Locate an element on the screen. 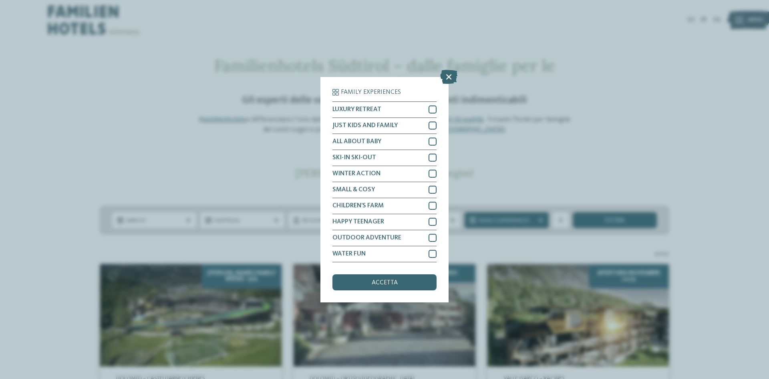 This screenshot has height=379, width=769. span: accetta is located at coordinates (385, 282).